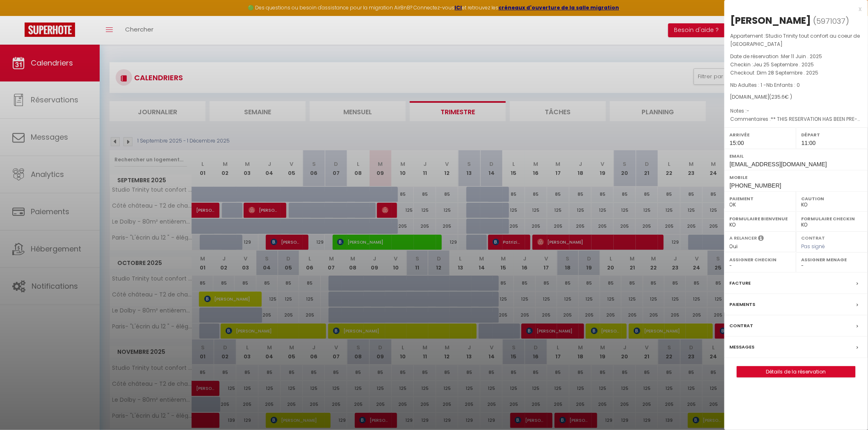 Image resolution: width=868 pixels, height=430 pixels. What do you see at coordinates (762, 239) in the screenshot?
I see `i: Sélectionner OUI si vous souhaiter envoyer les séquences de messages post-checkout` at bounding box center [762, 239].